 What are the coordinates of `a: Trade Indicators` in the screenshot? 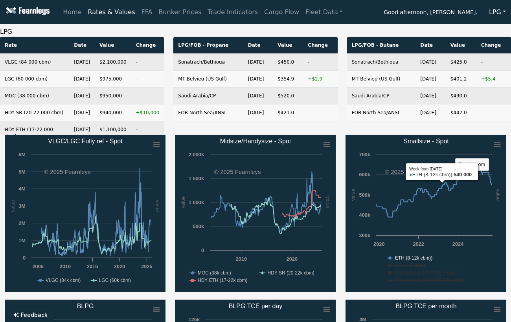 It's located at (233, 12).